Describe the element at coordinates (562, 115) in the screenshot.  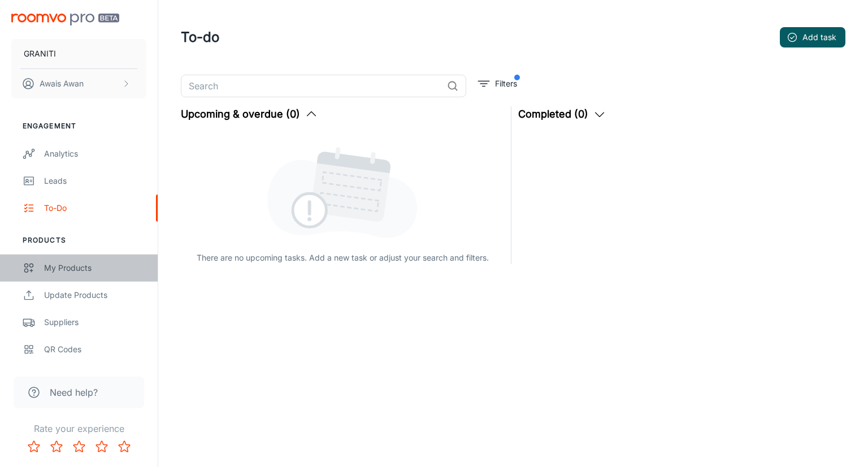
I see `button: Completed (0)` at that location.